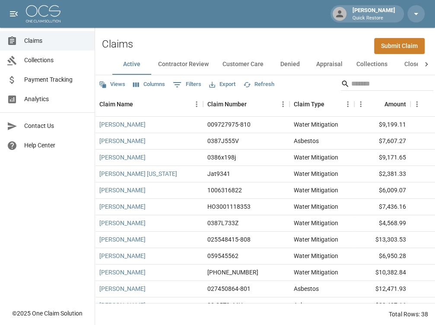 The image size is (435, 325). Describe the element at coordinates (112, 84) in the screenshot. I see `button: Views` at that location.